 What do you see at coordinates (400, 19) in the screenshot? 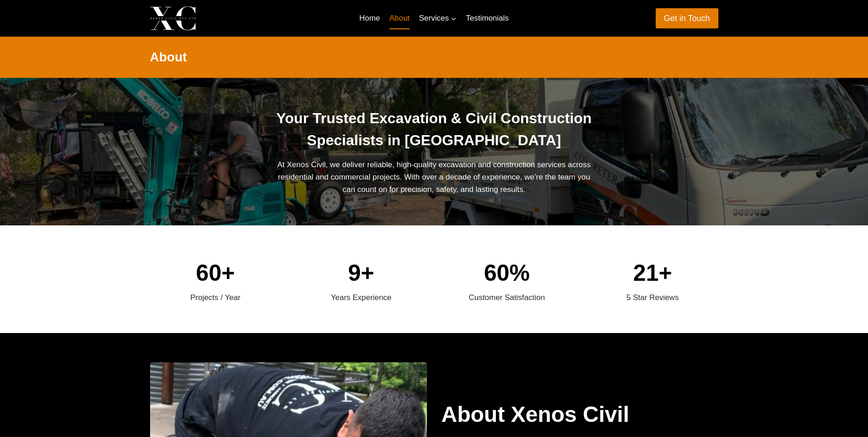
I see `a: About` at bounding box center [400, 19].